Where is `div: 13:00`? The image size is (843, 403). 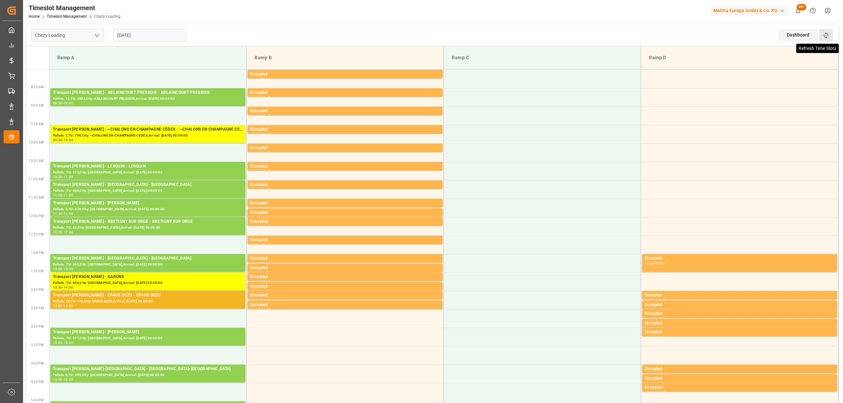
div: 13:00 is located at coordinates (649, 263).